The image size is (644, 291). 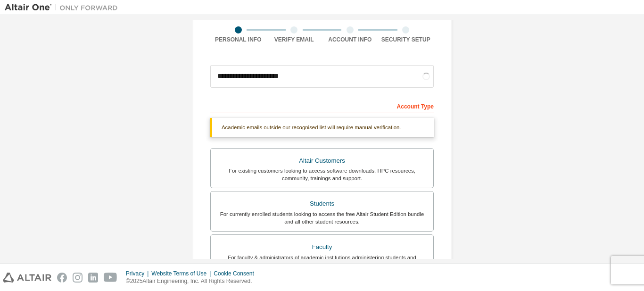 What do you see at coordinates (322, 175) in the screenshot?
I see `div: For existing customers looking to access software downloads, HPC resources, community, trainings ...` at bounding box center [322, 175].